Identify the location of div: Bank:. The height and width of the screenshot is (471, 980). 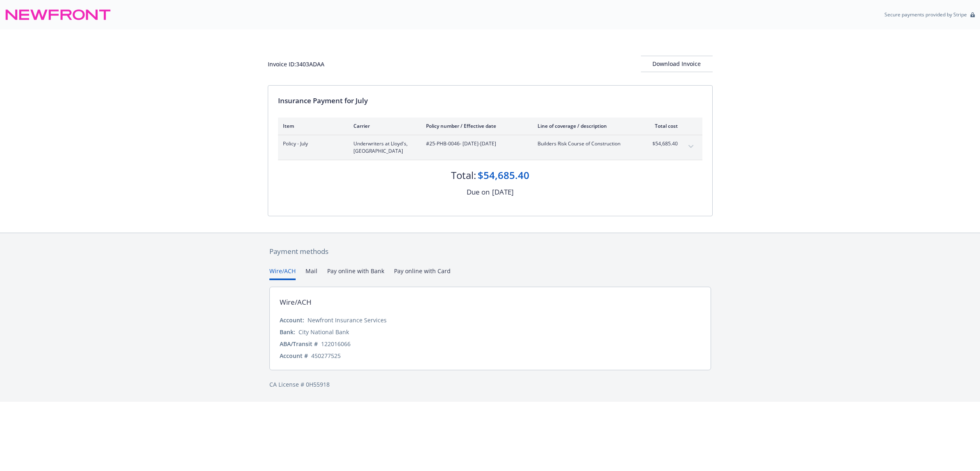
(288, 332).